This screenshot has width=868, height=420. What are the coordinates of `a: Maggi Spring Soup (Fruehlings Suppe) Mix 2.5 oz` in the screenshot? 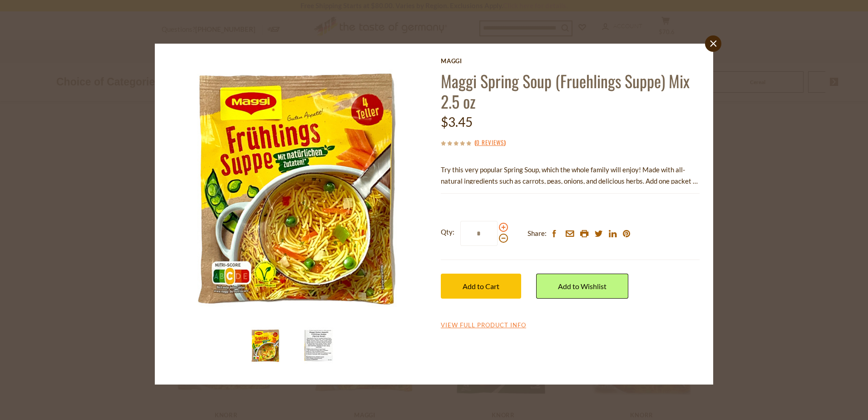 It's located at (565, 91).